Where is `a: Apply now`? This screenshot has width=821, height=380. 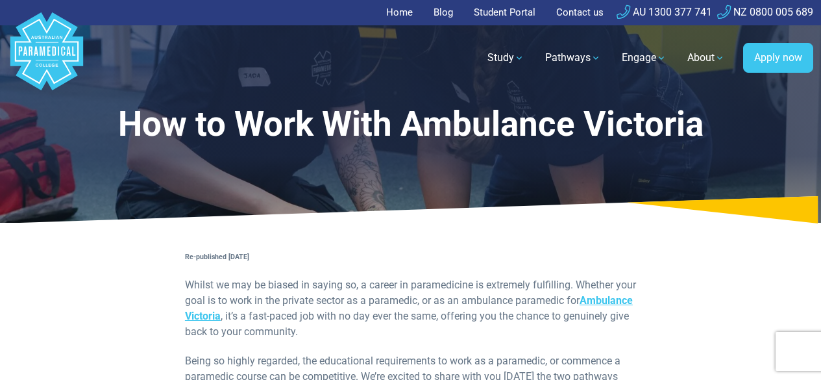
a: Apply now is located at coordinates (778, 58).